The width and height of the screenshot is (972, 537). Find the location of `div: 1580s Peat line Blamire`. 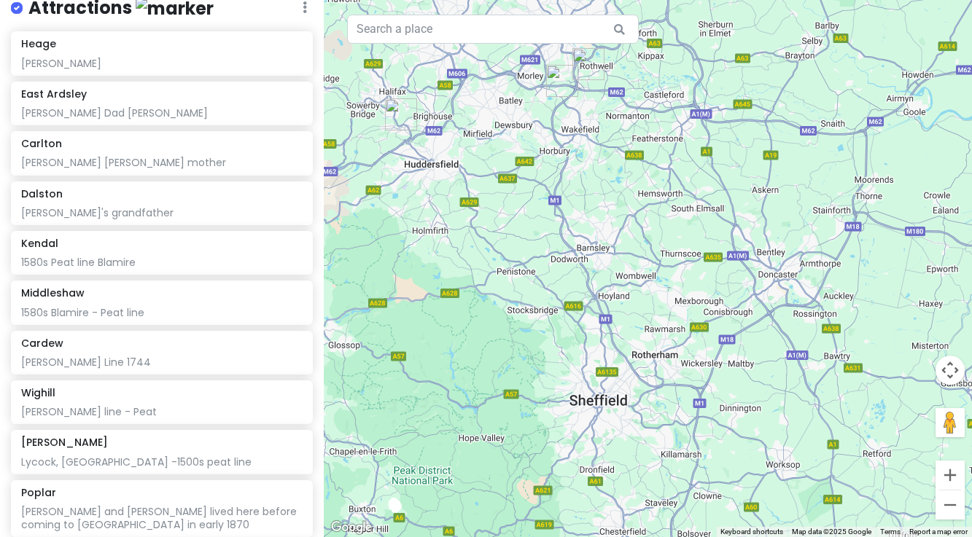

div: 1580s Peat line Blamire is located at coordinates (162, 262).